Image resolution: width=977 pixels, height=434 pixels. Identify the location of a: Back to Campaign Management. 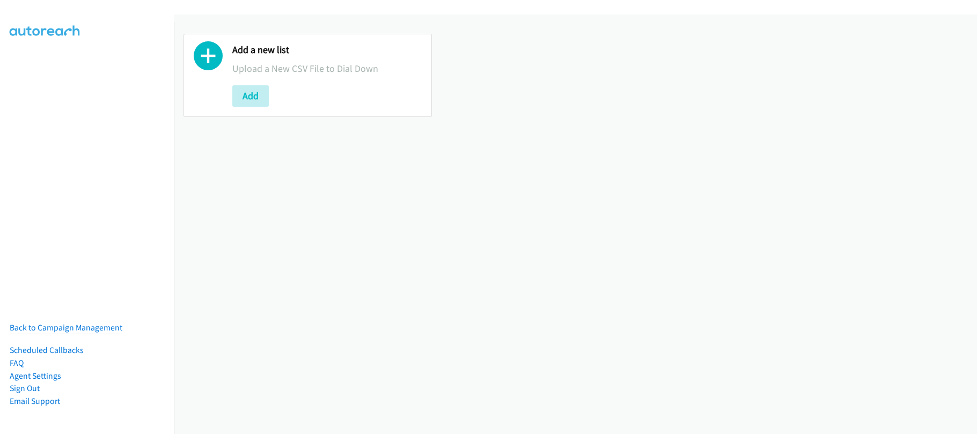
(66, 327).